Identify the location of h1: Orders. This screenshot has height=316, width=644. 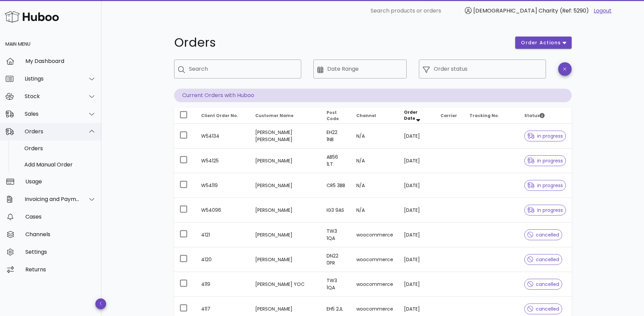
(341, 43).